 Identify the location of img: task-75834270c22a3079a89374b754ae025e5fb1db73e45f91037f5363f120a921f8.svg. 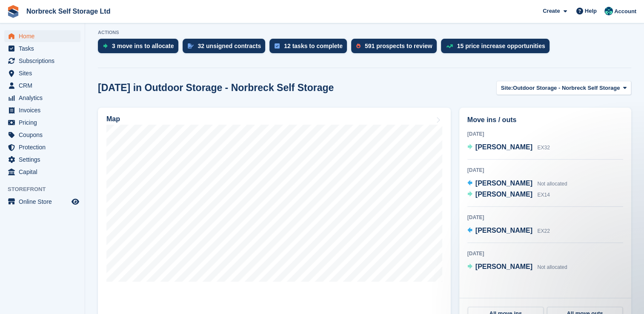
(277, 46).